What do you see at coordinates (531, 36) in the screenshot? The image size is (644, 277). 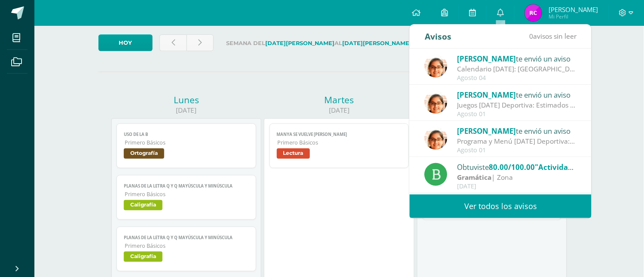 I see `span: 0` at bounding box center [531, 36].